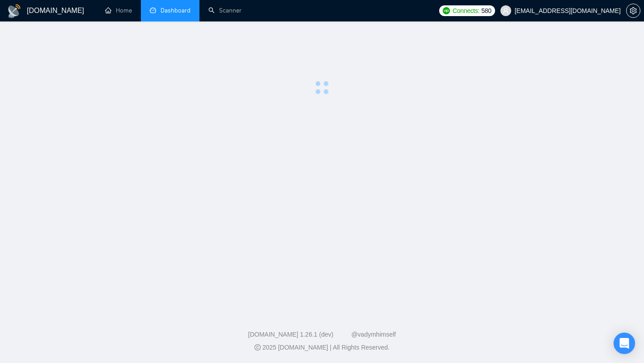 This screenshot has width=644, height=363. Describe the element at coordinates (15, 11) in the screenshot. I see `img: logo` at that location.